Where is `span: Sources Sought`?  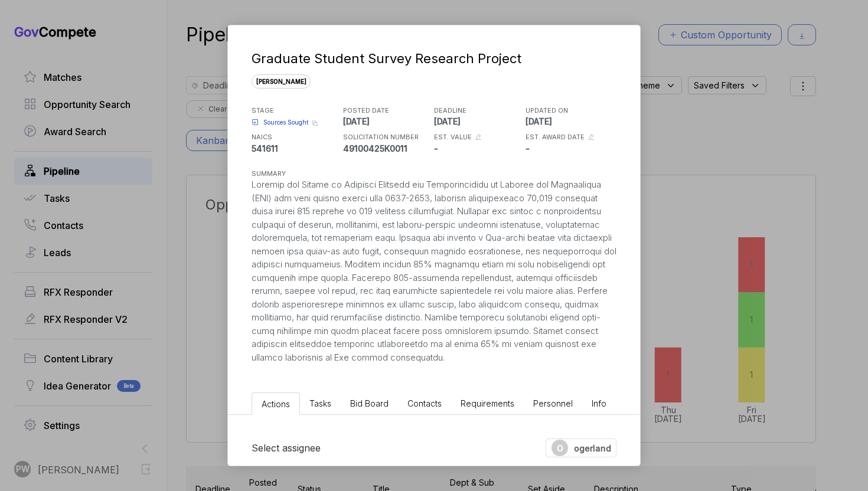 span: Sources Sought is located at coordinates (285, 122).